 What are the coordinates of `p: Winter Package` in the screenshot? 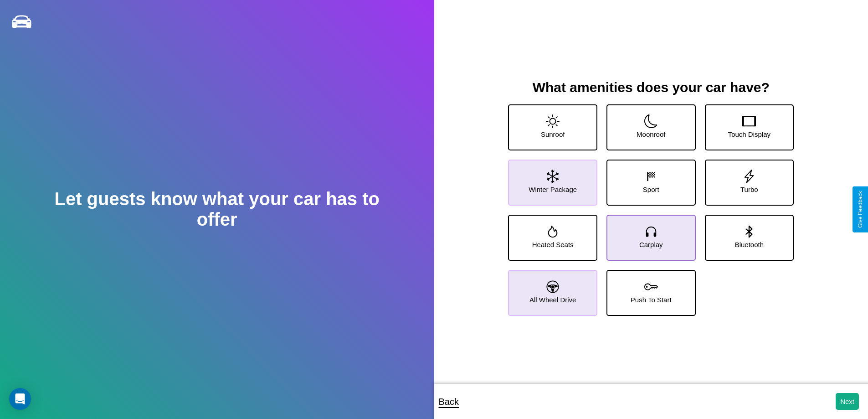 It's located at (553, 189).